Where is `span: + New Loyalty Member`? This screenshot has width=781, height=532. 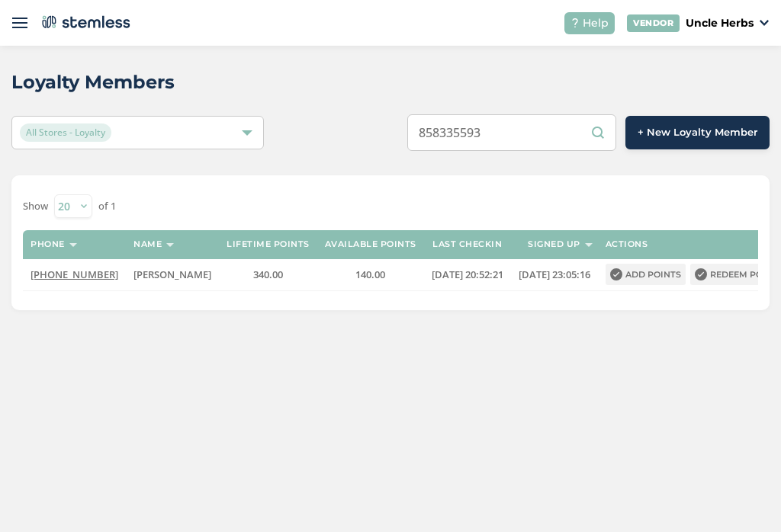 span: + New Loyalty Member is located at coordinates (697, 132).